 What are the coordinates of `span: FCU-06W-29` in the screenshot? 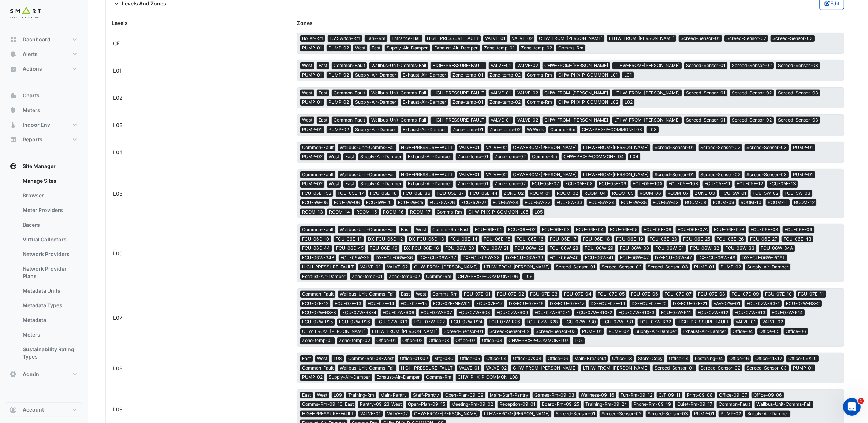 It's located at (599, 248).